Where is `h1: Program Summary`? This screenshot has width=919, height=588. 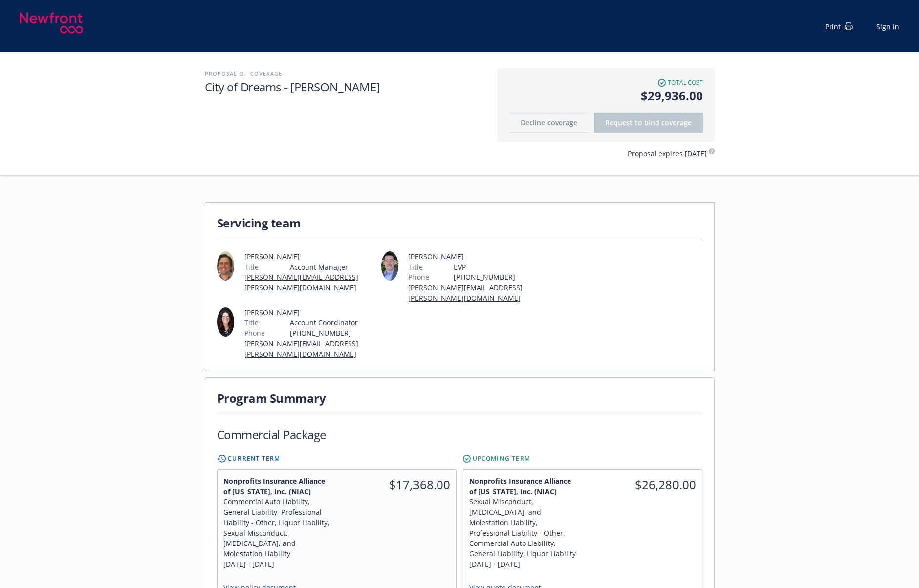 h1: Program Summary is located at coordinates (460, 397).